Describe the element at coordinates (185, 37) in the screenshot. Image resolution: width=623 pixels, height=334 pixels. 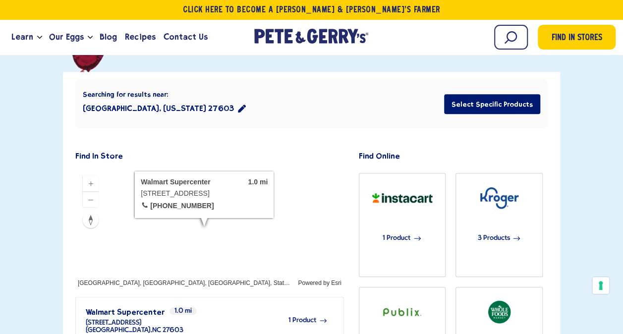
I see `span: Contact Us` at that location.